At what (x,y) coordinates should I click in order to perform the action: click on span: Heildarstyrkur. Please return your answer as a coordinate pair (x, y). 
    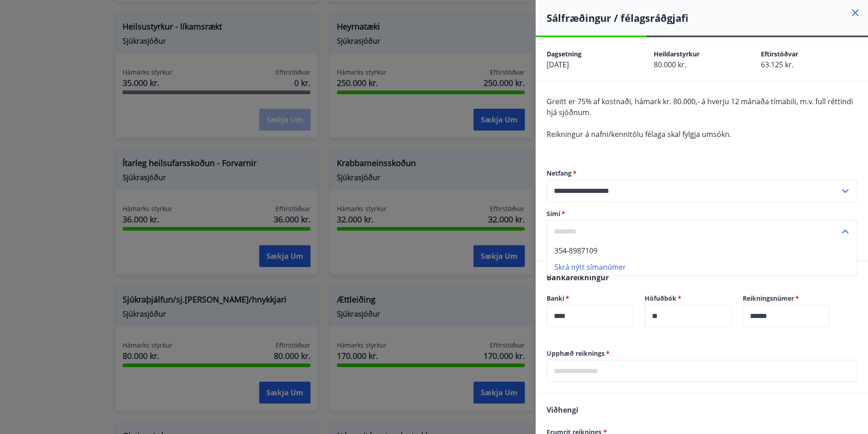
    Looking at the image, I should click on (677, 53).